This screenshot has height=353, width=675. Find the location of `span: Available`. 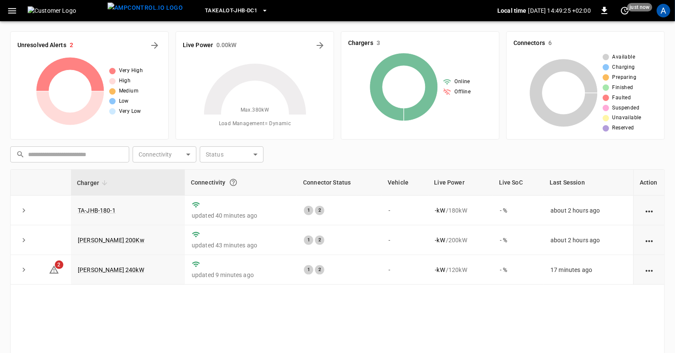

span: Available is located at coordinates (624, 57).